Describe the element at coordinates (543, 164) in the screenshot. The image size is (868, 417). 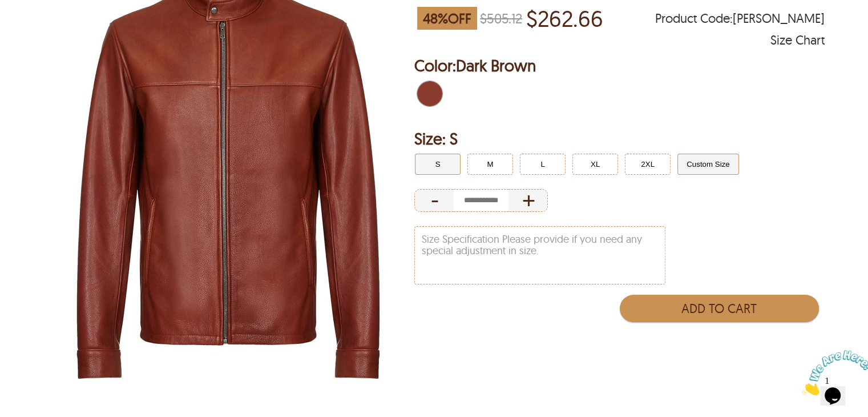
I see `button: Click to select L` at that location.